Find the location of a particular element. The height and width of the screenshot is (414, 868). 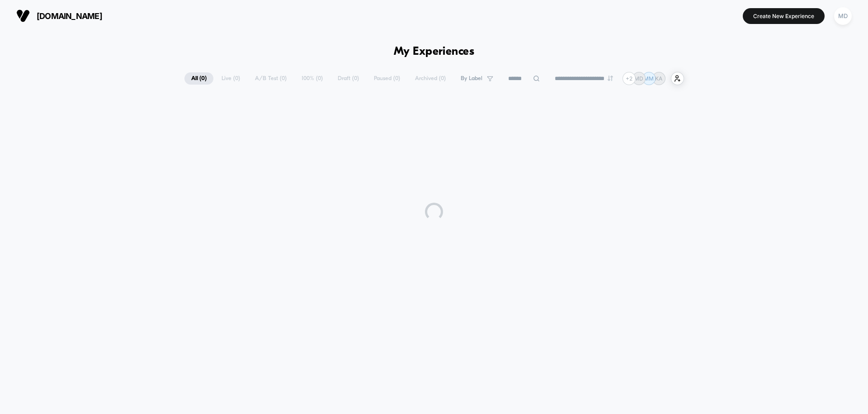

div: + 2 is located at coordinates (629, 78).